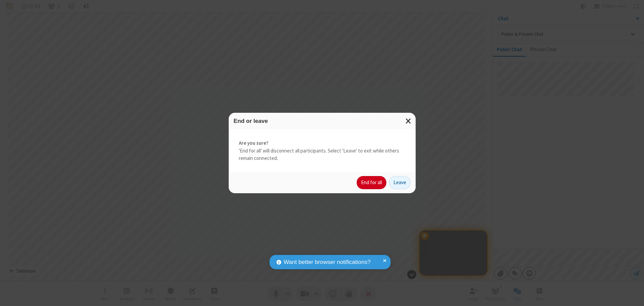 The width and height of the screenshot is (644, 306). What do you see at coordinates (322, 151) in the screenshot?
I see `div: 'End for all' will disconnect all participants. Select 'Leave' to exit while others remain connec...` at bounding box center [322, 151].